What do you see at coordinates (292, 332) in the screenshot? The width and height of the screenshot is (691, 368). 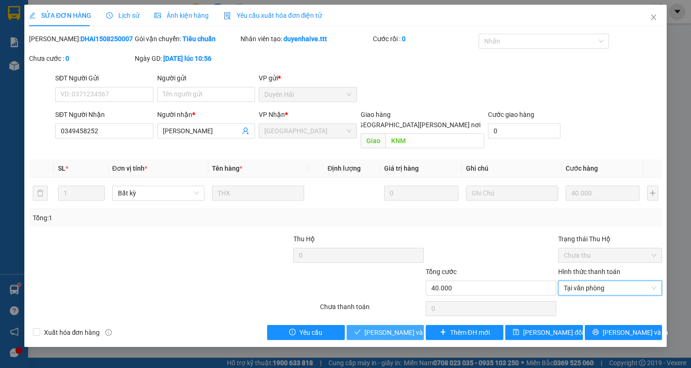 I see `span: exclamation-circle` at bounding box center [292, 332].